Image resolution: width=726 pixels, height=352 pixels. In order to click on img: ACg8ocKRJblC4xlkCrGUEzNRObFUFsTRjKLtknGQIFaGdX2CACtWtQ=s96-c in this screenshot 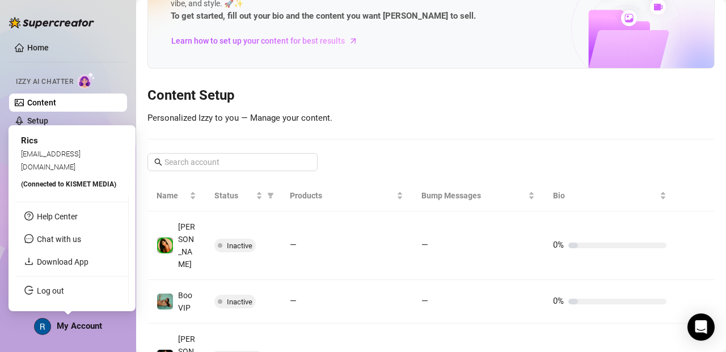, I will do `click(43, 327)`.